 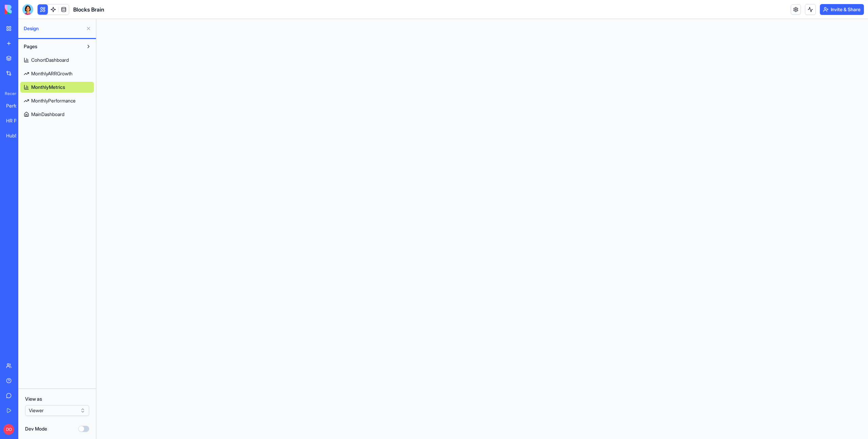 What do you see at coordinates (16, 121) in the screenshot?
I see `a: HR Performance Review Assistant` at bounding box center [16, 121].